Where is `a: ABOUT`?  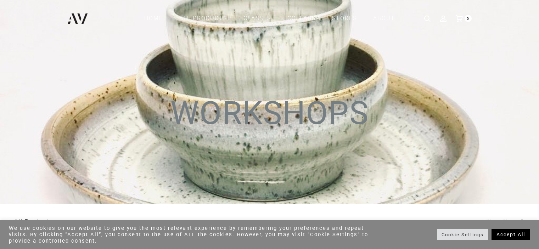 a: ABOUT is located at coordinates (384, 18).